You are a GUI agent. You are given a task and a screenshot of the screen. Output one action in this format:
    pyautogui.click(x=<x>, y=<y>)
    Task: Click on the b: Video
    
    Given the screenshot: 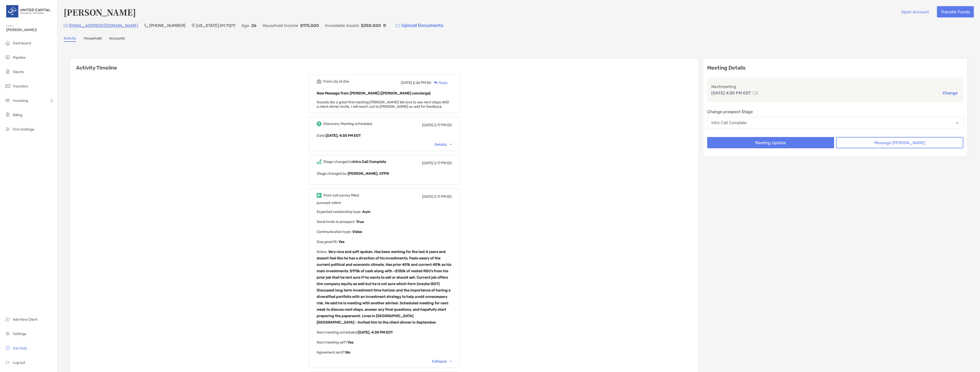 What is the action you would take?
    pyautogui.click(x=357, y=232)
    